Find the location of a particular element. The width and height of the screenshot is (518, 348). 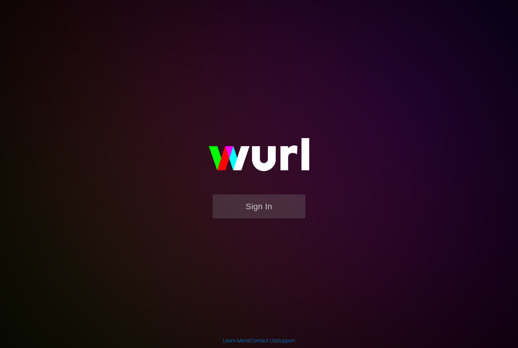

img: wurl-logo-on-black-223613ac3d8ba8fe6dc639794a292ebdb59501304c7dfd60c99c58986ef67473.svg is located at coordinates (259, 158).